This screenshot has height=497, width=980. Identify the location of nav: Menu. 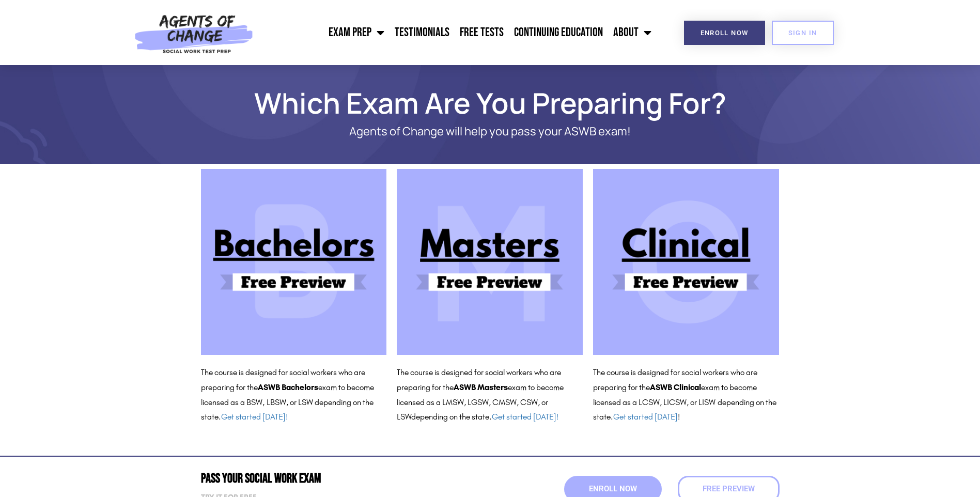
(458, 33).